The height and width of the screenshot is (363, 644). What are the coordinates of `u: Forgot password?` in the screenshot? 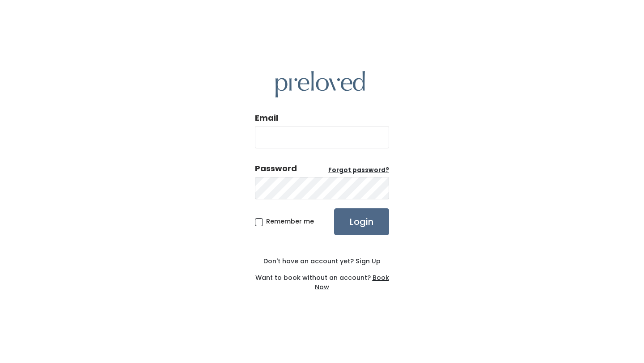 It's located at (359, 170).